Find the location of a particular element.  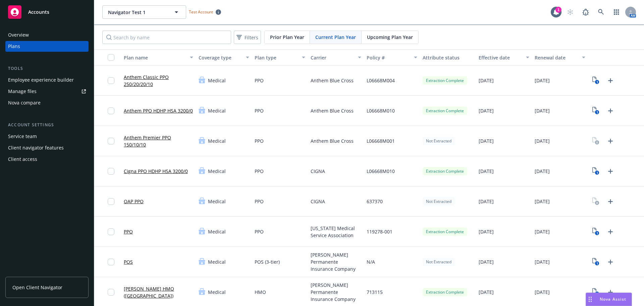

a: Plans is located at coordinates (47, 47).